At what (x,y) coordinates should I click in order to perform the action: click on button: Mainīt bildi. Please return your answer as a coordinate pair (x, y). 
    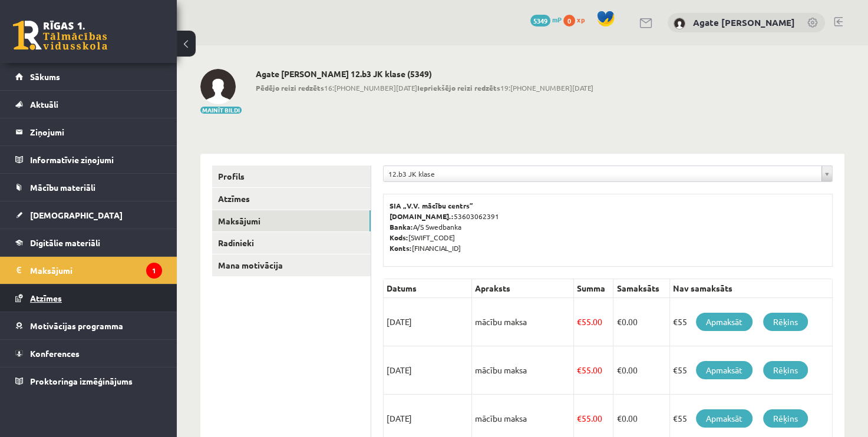
    Looking at the image, I should click on (221, 110).